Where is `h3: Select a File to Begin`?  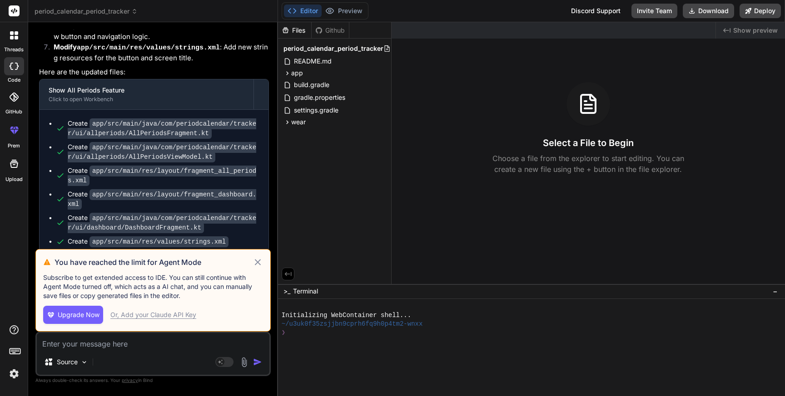 h3: Select a File to Begin is located at coordinates (588, 143).